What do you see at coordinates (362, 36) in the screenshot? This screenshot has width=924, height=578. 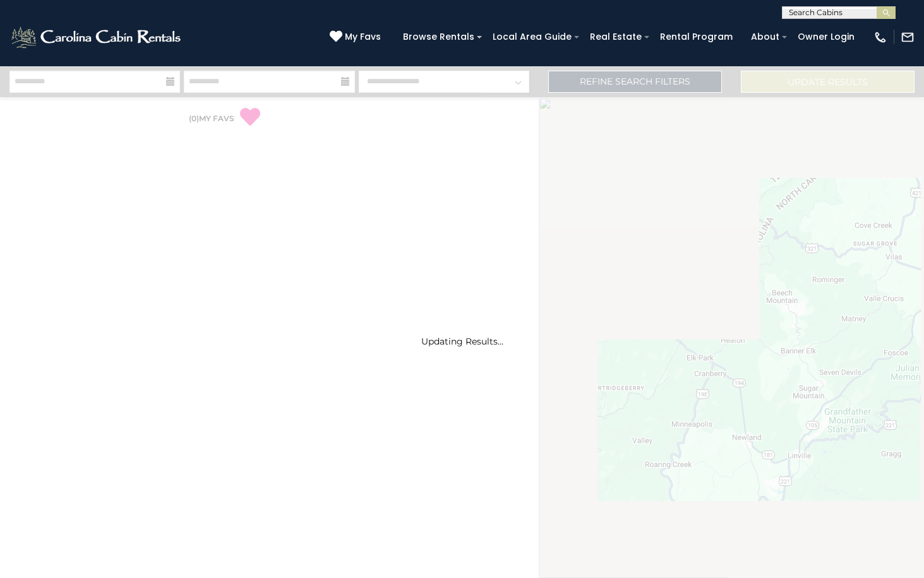 I see `span: My Favs` at bounding box center [362, 36].